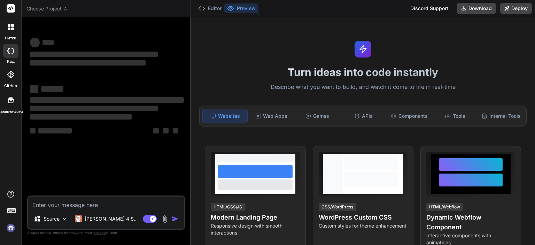 The width and height of the screenshot is (535, 245). Describe the element at coordinates (255, 229) in the screenshot. I see `p: Responsive design with smooth interactions` at that location.